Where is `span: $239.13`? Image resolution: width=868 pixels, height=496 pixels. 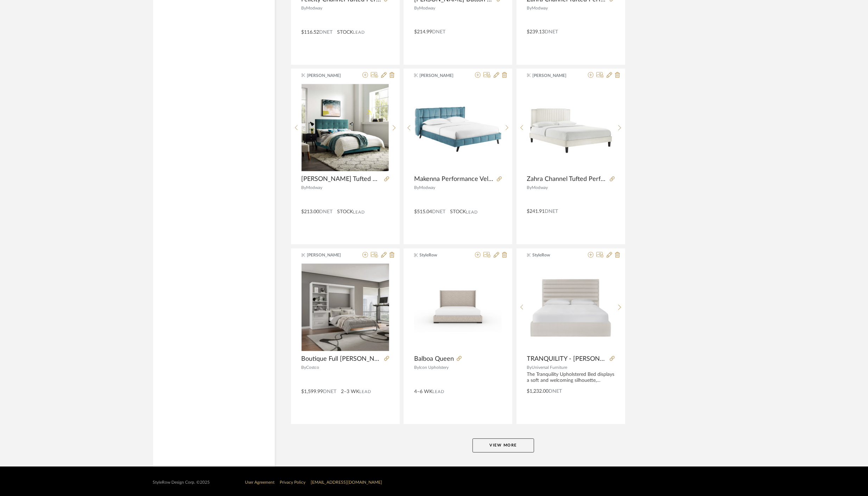
span: $239.13 is located at coordinates (536, 32).